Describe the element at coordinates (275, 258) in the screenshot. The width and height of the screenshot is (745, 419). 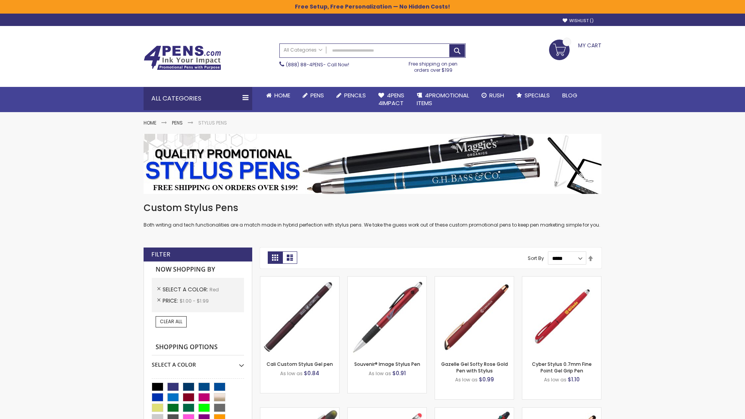
I see `strong: Grid` at that location.